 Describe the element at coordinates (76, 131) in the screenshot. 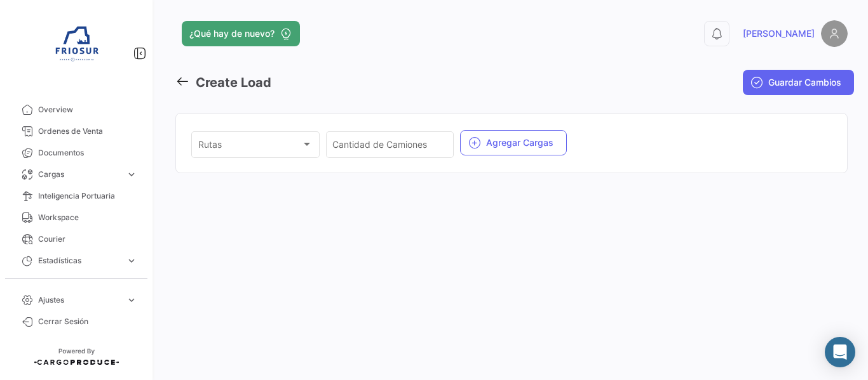

I see `a: Ordenes de Venta` at that location.